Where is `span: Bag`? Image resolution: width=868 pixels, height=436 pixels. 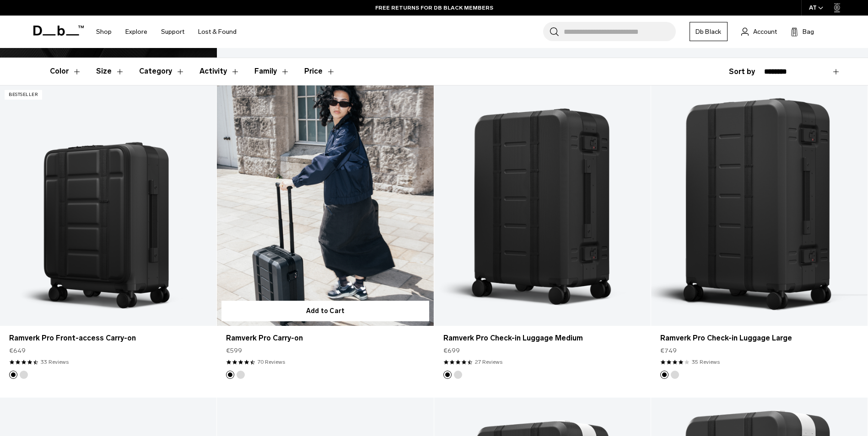
span: Bag is located at coordinates (808, 32).